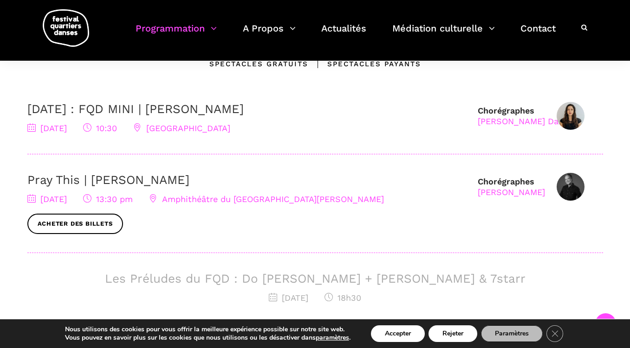  Describe the element at coordinates (554, 334) in the screenshot. I see `button: Close GDPR Cookie Banner` at that location.